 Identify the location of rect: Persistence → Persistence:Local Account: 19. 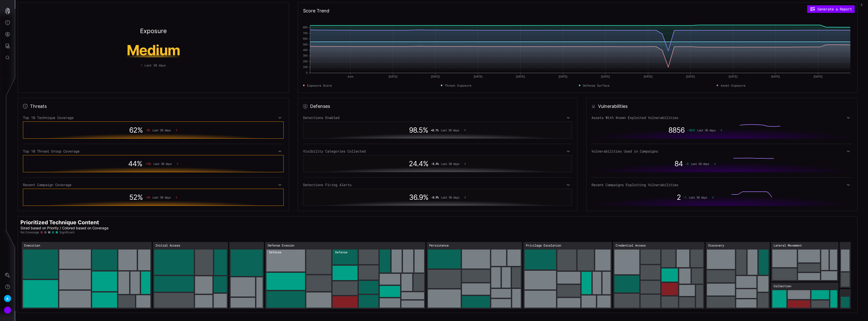
(501, 293).